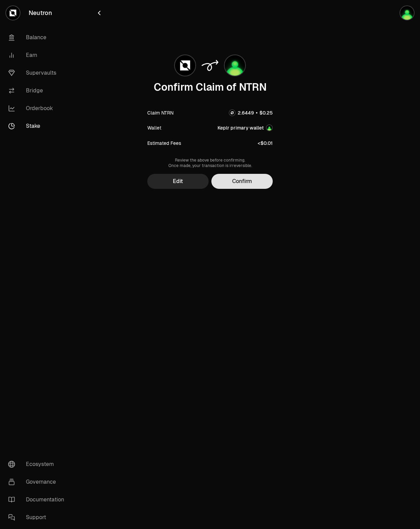 The height and width of the screenshot is (529, 420). Describe the element at coordinates (38, 109) in the screenshot. I see `a: Orderbook` at that location.